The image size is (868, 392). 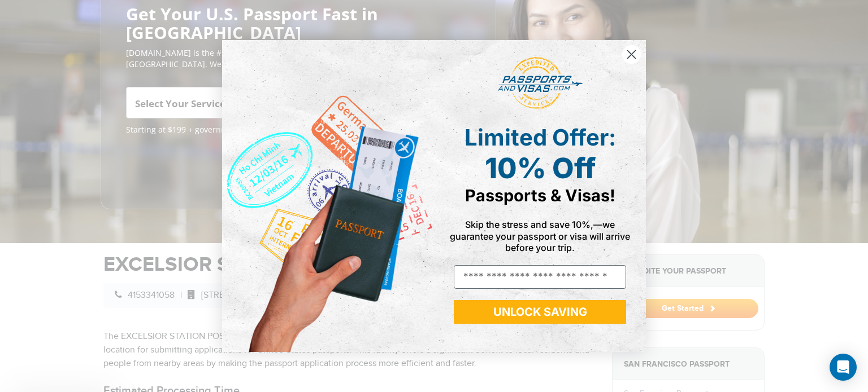 I want to click on button: UNLOCK SAVING, so click(x=540, y=312).